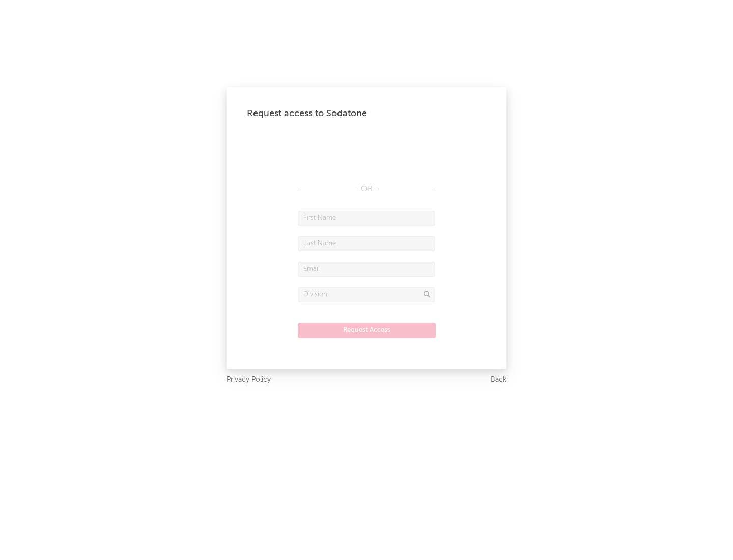 This screenshot has width=733, height=560. I want to click on a: Privacy Policy, so click(248, 380).